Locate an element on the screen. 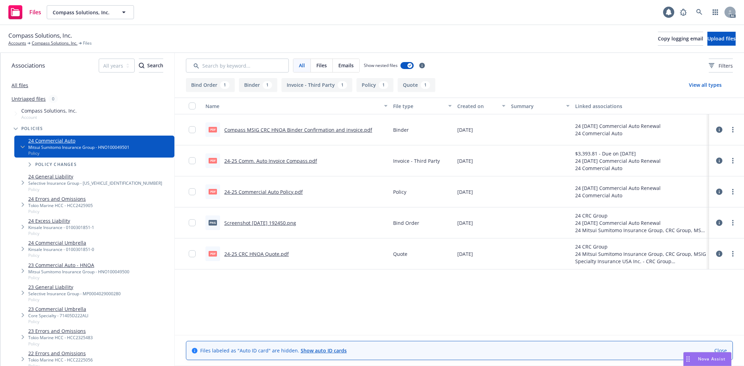 This screenshot has height=366, width=744. span: Copy logging email is located at coordinates (680, 38).